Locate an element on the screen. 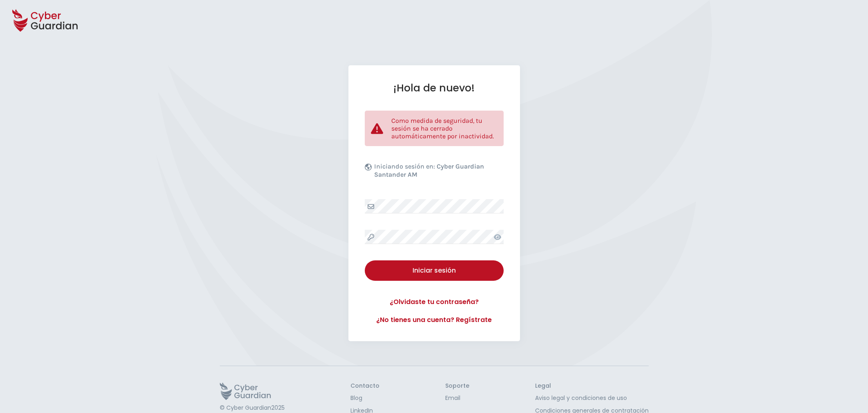 This screenshot has height=413, width=868. p: Iniciando sesión en: is located at coordinates (438, 173).